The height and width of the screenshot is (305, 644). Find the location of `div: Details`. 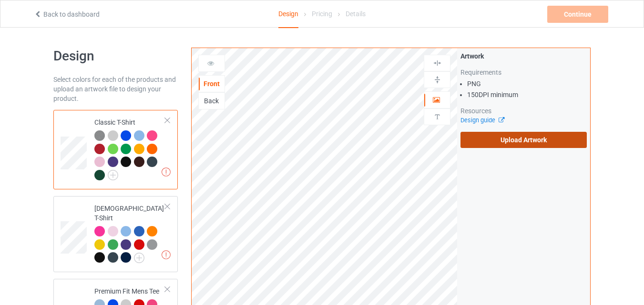

div: Details is located at coordinates (355, 14).